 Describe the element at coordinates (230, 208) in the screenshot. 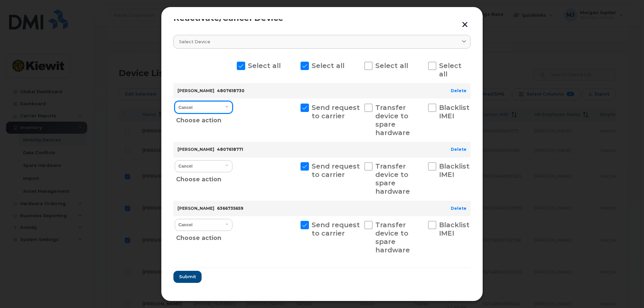

I see `span: 6366735659` at that location.